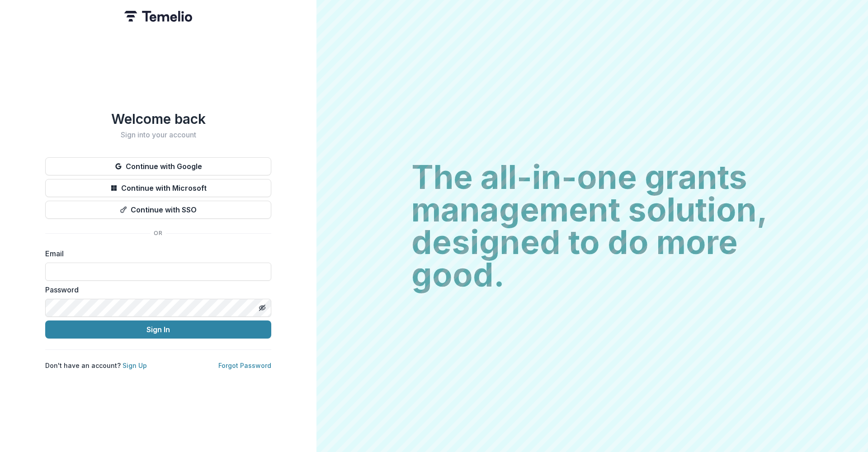 This screenshot has width=868, height=452. I want to click on p: Don't have an account?, so click(96, 365).